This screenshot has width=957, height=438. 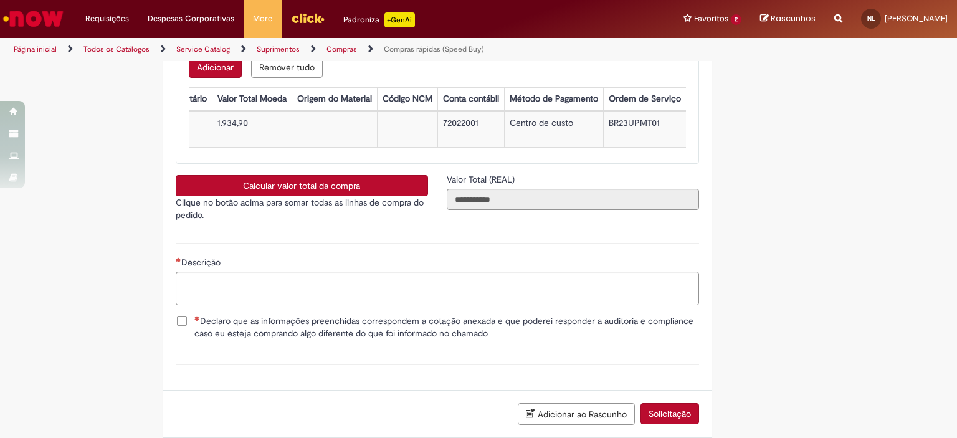 What do you see at coordinates (341, 49) in the screenshot?
I see `a: Compras` at bounding box center [341, 49].